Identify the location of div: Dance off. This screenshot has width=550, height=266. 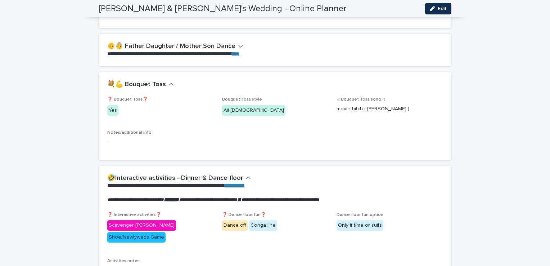
(235, 225).